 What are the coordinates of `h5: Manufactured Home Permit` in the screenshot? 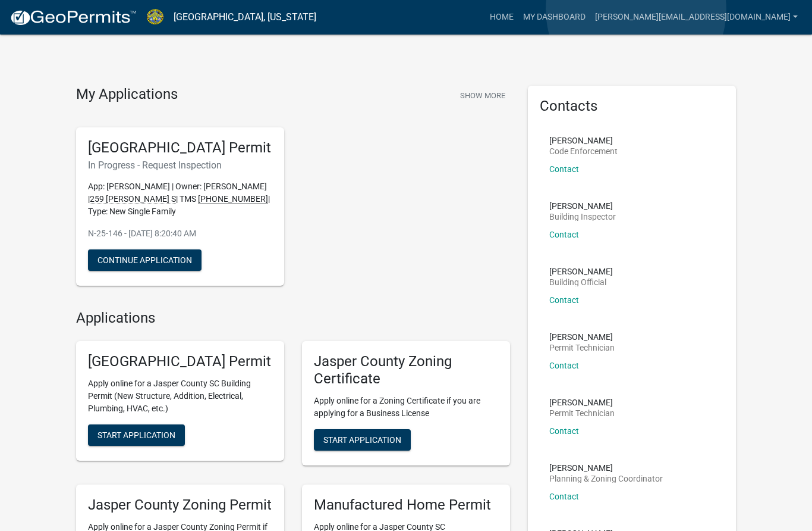 It's located at (406, 504).